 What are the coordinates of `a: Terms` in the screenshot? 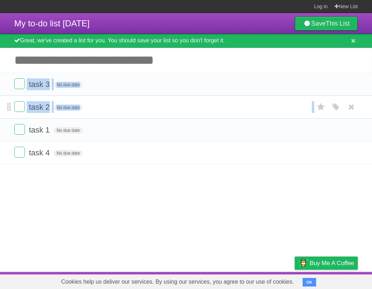 It's located at (269, 280).